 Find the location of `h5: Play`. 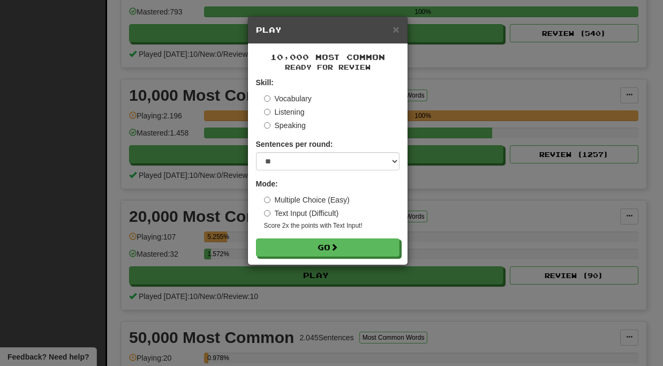

h5: Play is located at coordinates (328, 30).